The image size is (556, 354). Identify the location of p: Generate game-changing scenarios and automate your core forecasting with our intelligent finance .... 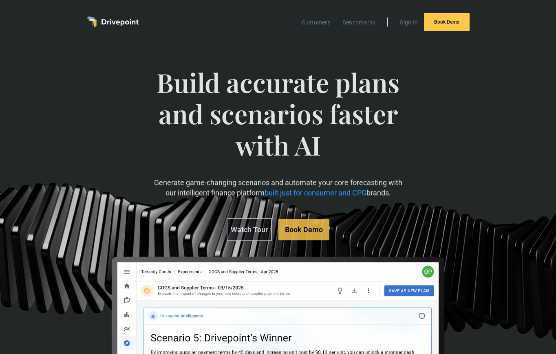
(278, 188).